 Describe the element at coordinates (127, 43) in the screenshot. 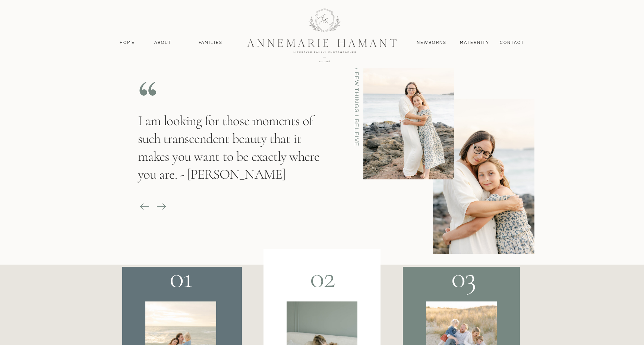

I see `a: Home` at that location.